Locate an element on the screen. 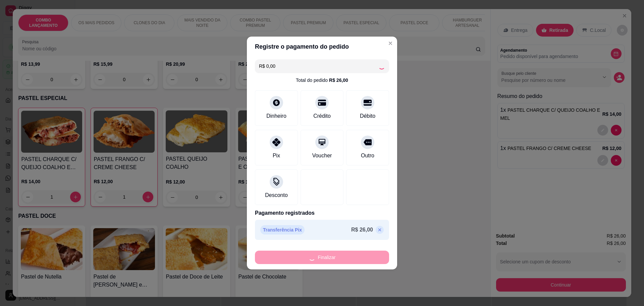 The width and height of the screenshot is (644, 306). div: Dinheiro is located at coordinates (277, 116).